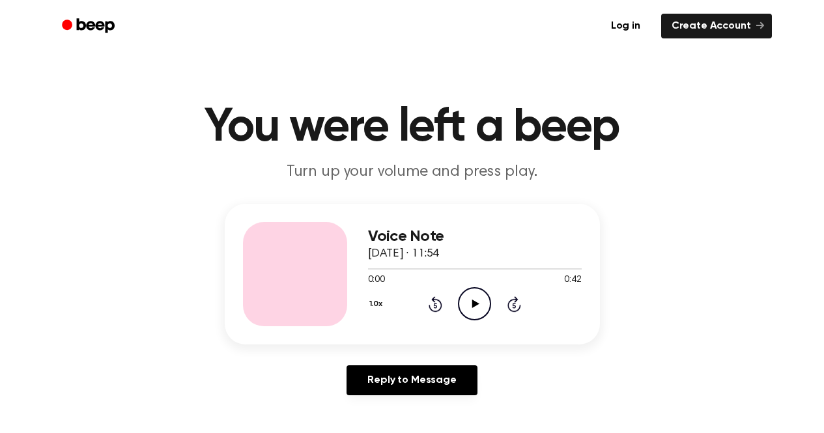  I want to click on span: 0:42, so click(572, 280).